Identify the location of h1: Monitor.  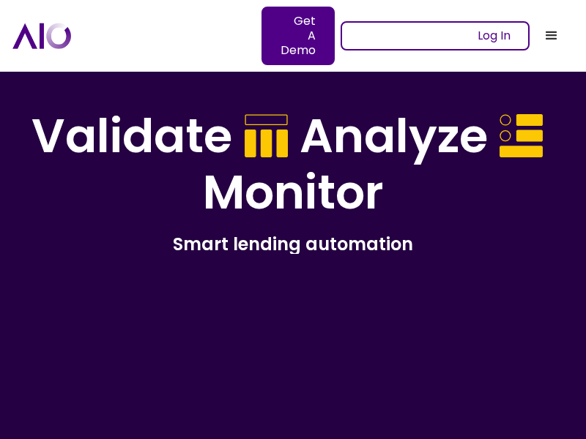
(293, 193).